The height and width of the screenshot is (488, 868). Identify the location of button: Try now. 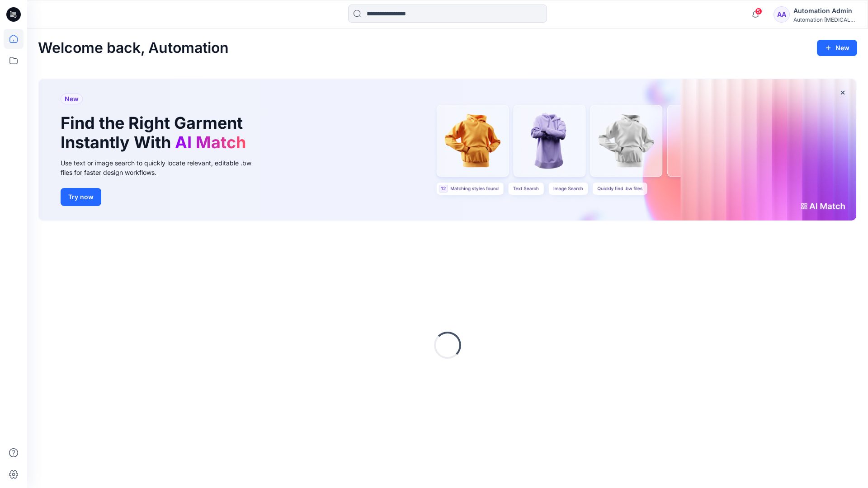
(81, 197).